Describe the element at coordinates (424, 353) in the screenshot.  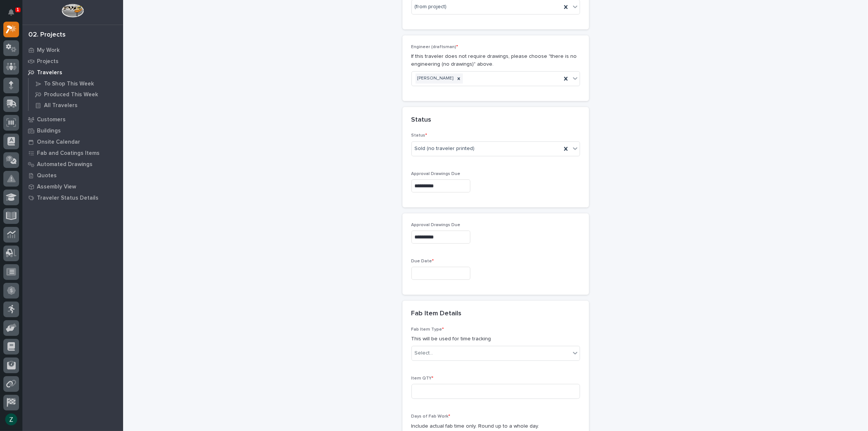
I see `div: Select...` at that location.